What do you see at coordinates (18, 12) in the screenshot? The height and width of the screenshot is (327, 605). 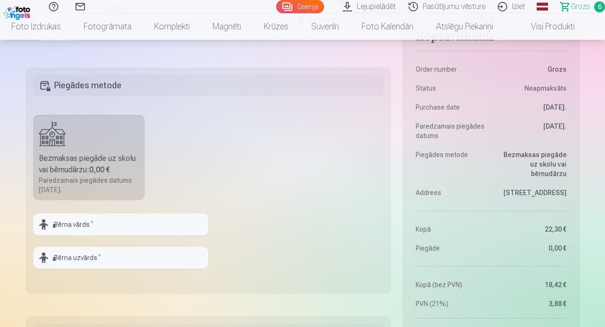 I see `img: /fa1` at bounding box center [18, 12].